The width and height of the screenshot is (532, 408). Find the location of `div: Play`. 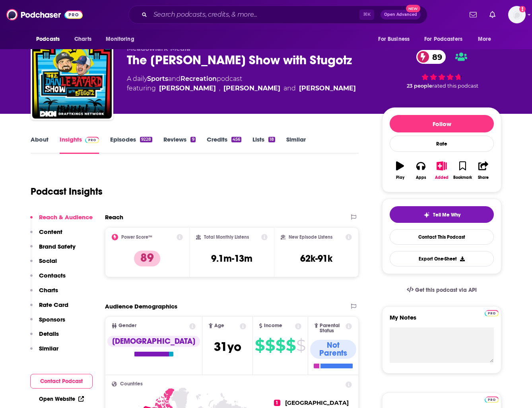

div: Play is located at coordinates (400, 177).